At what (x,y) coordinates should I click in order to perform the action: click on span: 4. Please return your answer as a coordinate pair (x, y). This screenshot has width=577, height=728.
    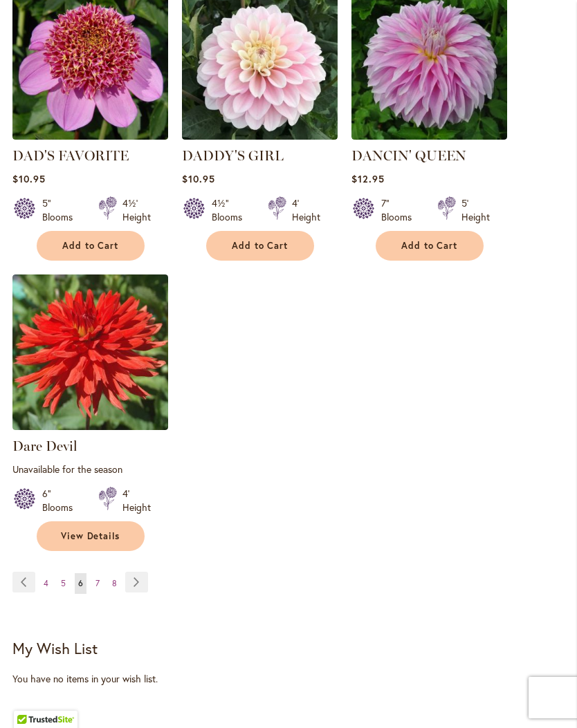
    Looking at the image, I should click on (46, 583).